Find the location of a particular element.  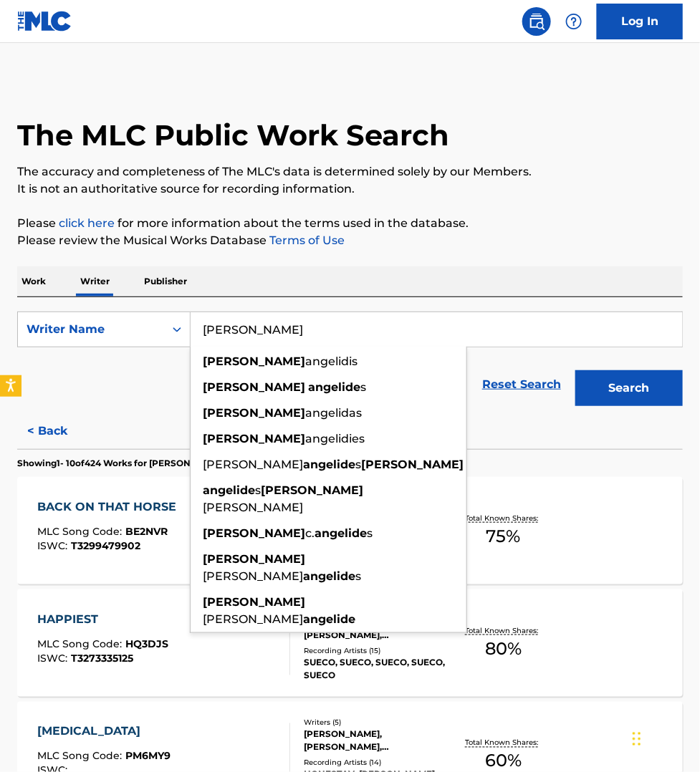

button: Search is located at coordinates (628, 388).